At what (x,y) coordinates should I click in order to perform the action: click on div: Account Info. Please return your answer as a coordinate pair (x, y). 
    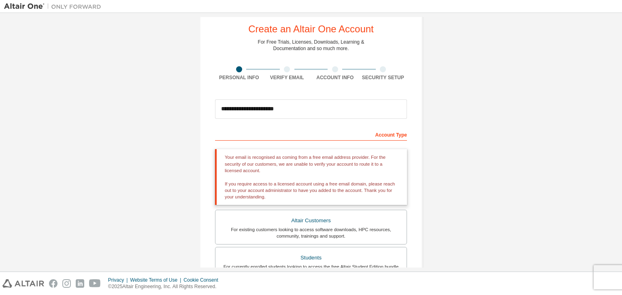
    Looking at the image, I should click on (335, 78).